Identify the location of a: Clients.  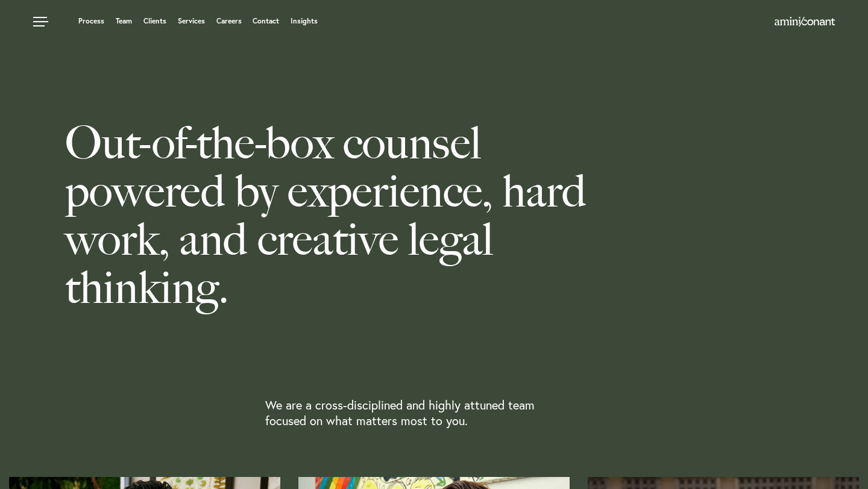
(155, 21).